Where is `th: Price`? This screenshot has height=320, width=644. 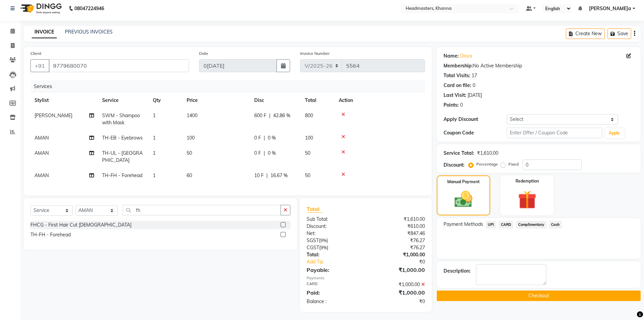
th: Price is located at coordinates (217, 100).